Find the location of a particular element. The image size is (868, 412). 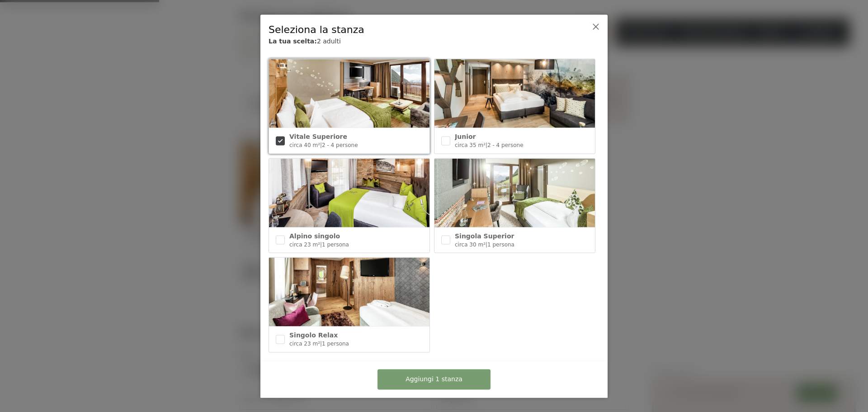

font: circa 40 m² is located at coordinates (304, 145).